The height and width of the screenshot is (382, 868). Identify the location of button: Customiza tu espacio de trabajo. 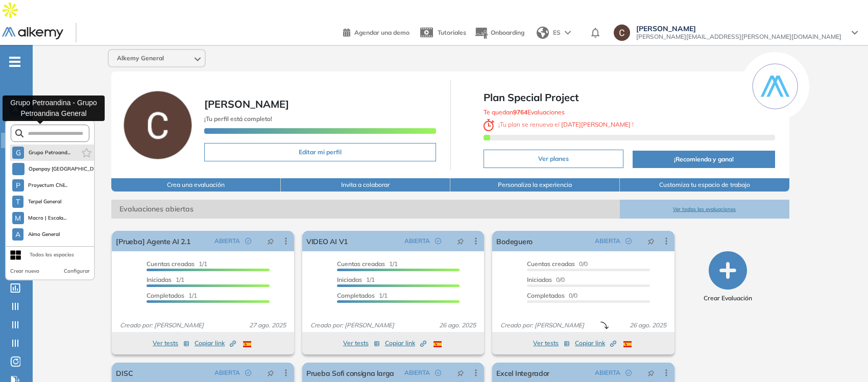
(705, 185).